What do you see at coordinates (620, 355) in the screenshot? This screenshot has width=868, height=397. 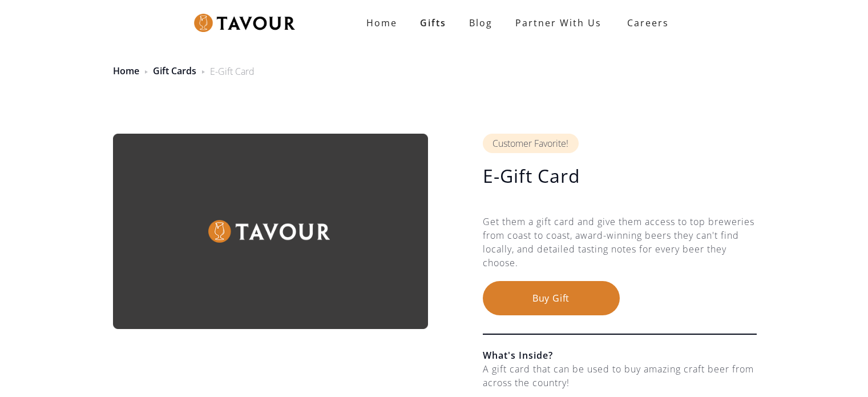 I see `h6: What's Inside?` at bounding box center [620, 355].